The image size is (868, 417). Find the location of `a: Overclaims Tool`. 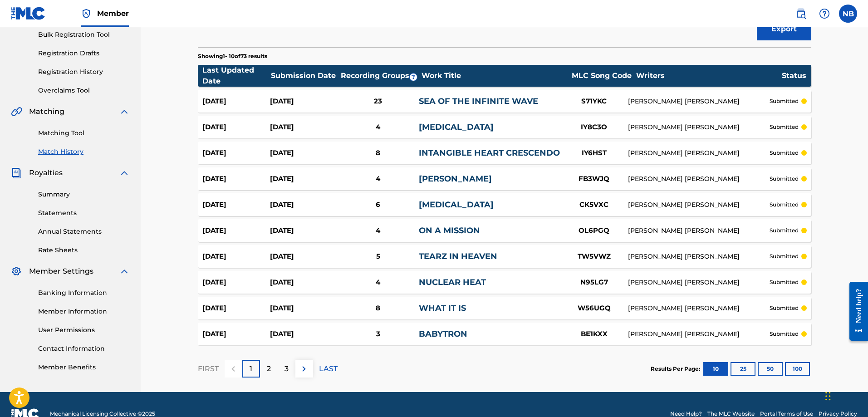

a: Overclaims Tool is located at coordinates (84, 90).